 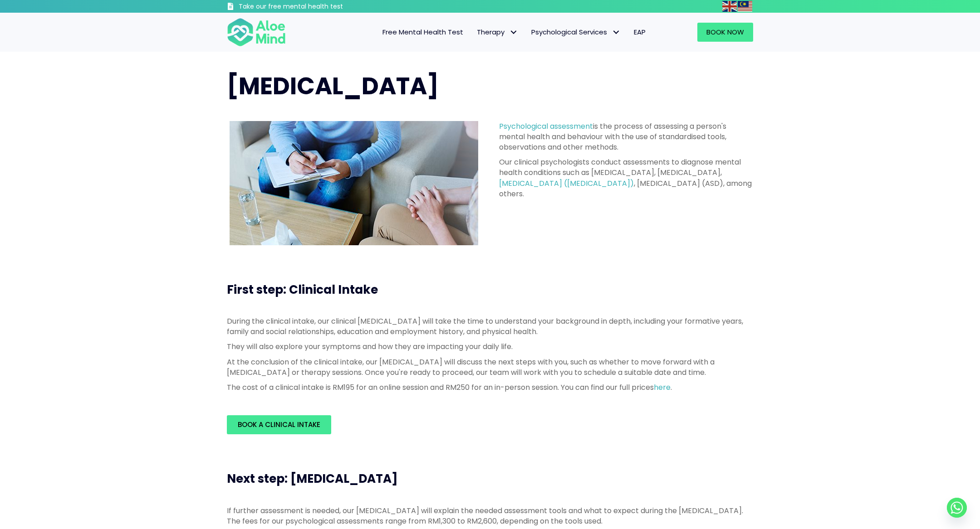 What do you see at coordinates (302, 289) in the screenshot?
I see `span: First step: Clinical Intake` at bounding box center [302, 289].